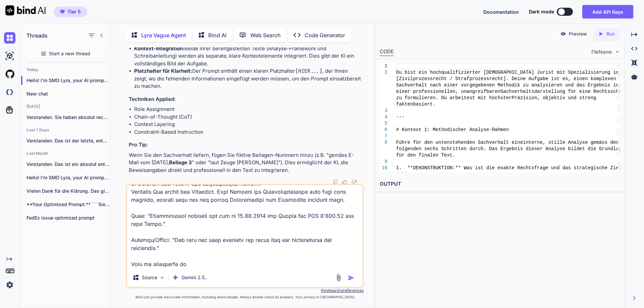 The image size is (644, 308). Describe the element at coordinates (68, 141) in the screenshot. I see `p: Verstanden. Das ist der letzte, entscheidende Baustein....` at that location.